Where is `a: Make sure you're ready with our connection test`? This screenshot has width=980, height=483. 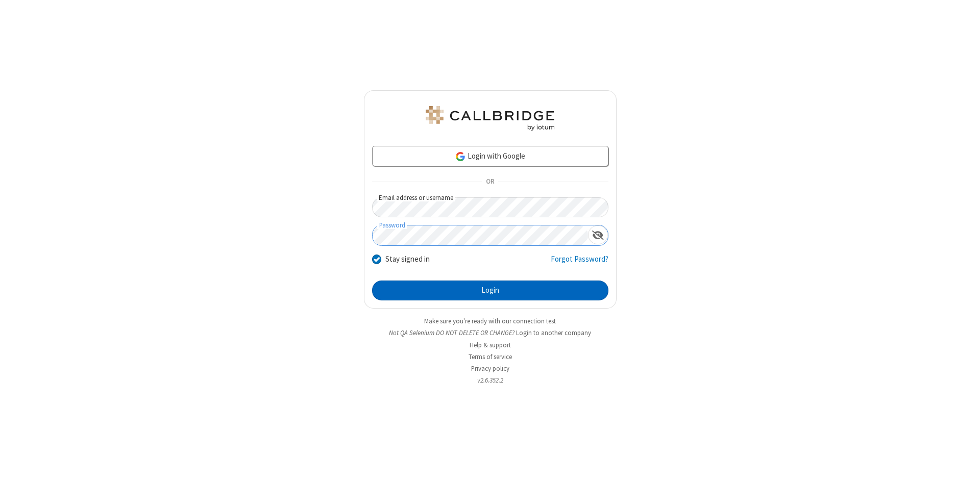
a: Make sure you're ready with our connection test is located at coordinates (490, 321).